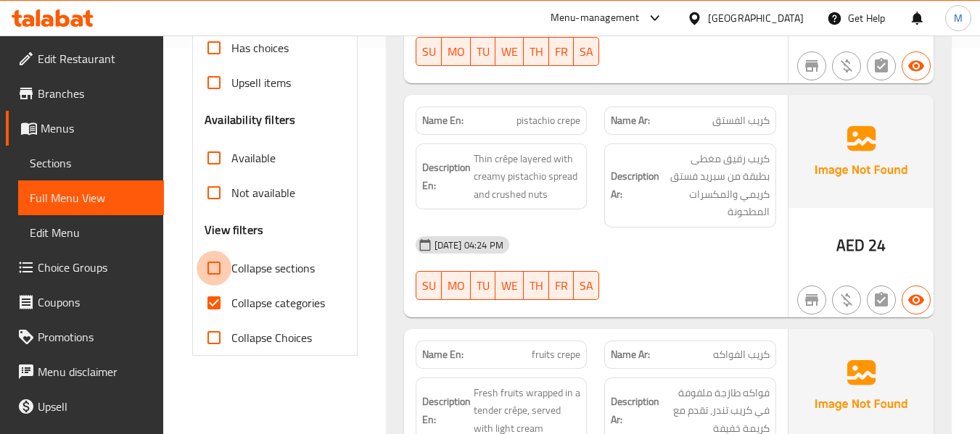 The height and width of the screenshot is (434, 980). Describe the element at coordinates (85, 407) in the screenshot. I see `a: Upsell` at that location.